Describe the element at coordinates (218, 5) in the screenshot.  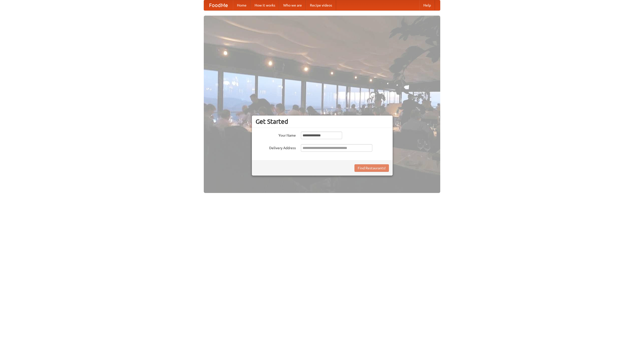
I see `a: FoodMe` at that location.